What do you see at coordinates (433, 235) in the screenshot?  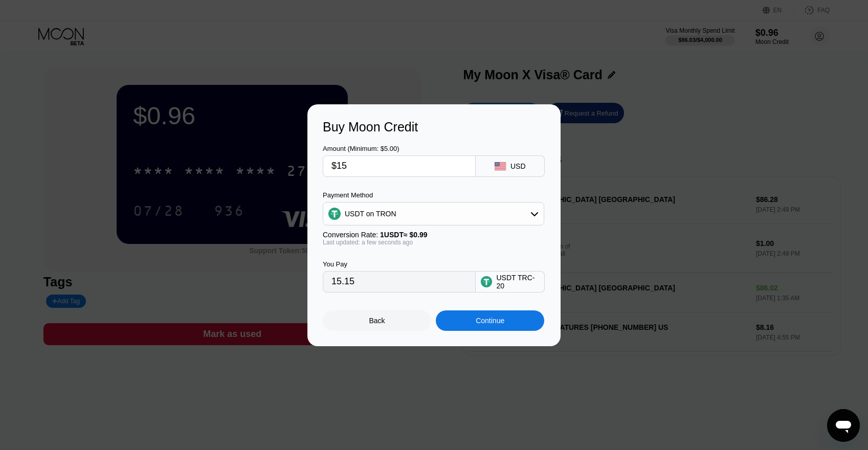 I see `div: Conversion Rate:` at bounding box center [433, 235].